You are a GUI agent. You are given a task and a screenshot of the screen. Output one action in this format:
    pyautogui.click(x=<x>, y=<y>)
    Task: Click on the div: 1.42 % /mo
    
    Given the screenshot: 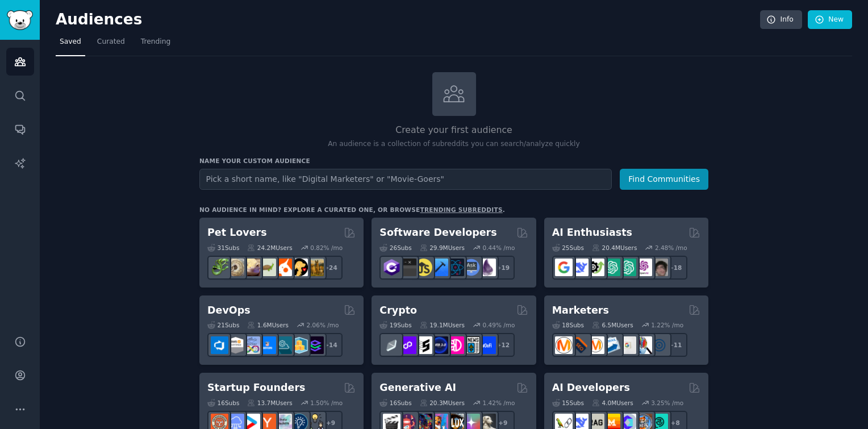 What is the action you would take?
    pyautogui.click(x=499, y=402)
    